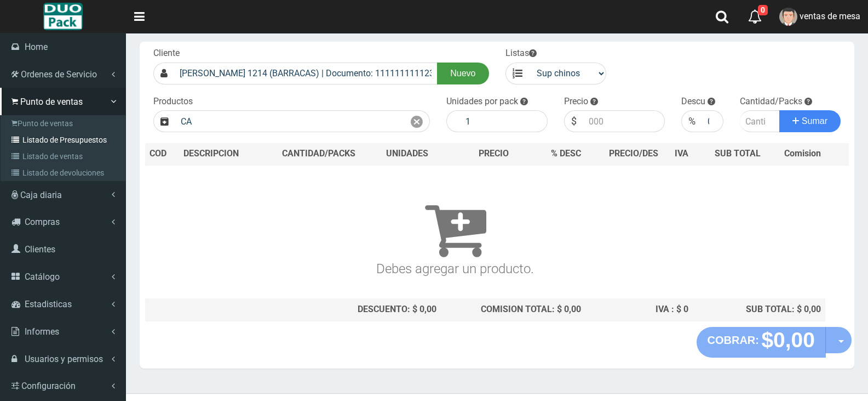 This screenshot has height=401, width=868. Describe the element at coordinates (407, 154) in the screenshot. I see `th: UNIDADES` at that location.